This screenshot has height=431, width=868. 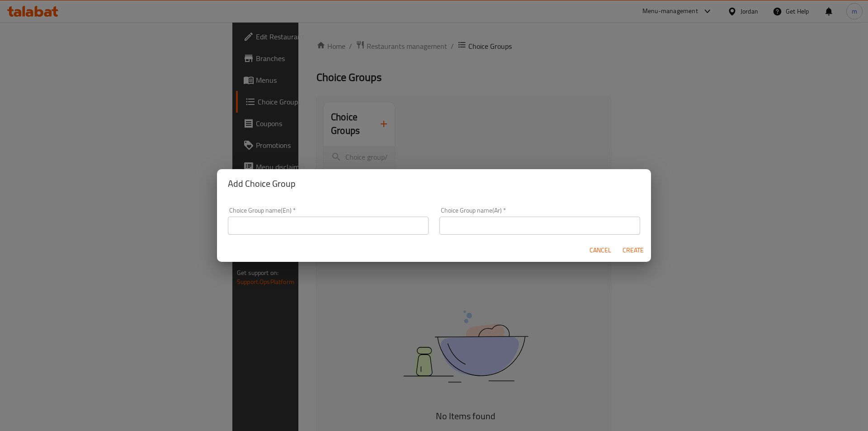 What do you see at coordinates (434, 184) in the screenshot?
I see `h2: Add Choice Group` at bounding box center [434, 184].